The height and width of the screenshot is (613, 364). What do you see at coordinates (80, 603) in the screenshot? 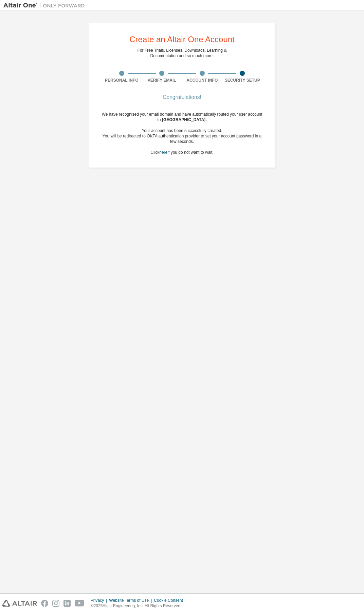
I see `img: youtube.svg` at bounding box center [80, 603].